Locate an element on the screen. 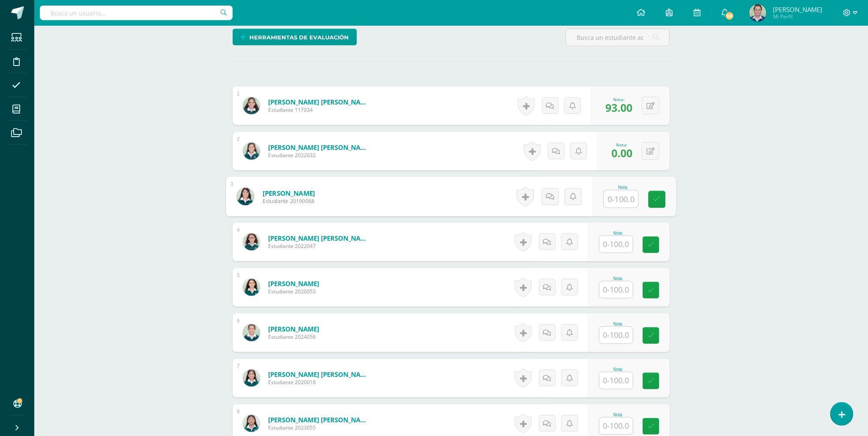 The height and width of the screenshot is (436, 868). span: 161 is located at coordinates (730, 16).